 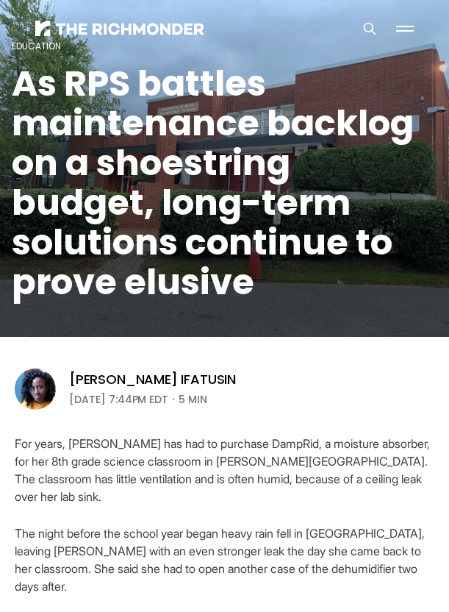 I want to click on img: The Richmonder, so click(x=120, y=28).